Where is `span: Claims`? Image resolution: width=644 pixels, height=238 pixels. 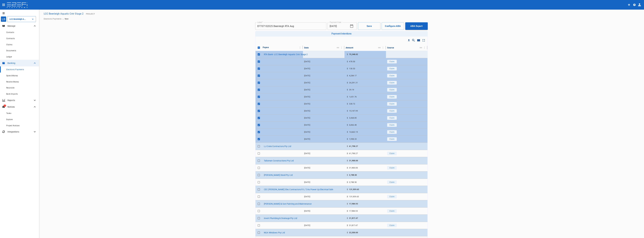 span: Claims is located at coordinates (9, 45).